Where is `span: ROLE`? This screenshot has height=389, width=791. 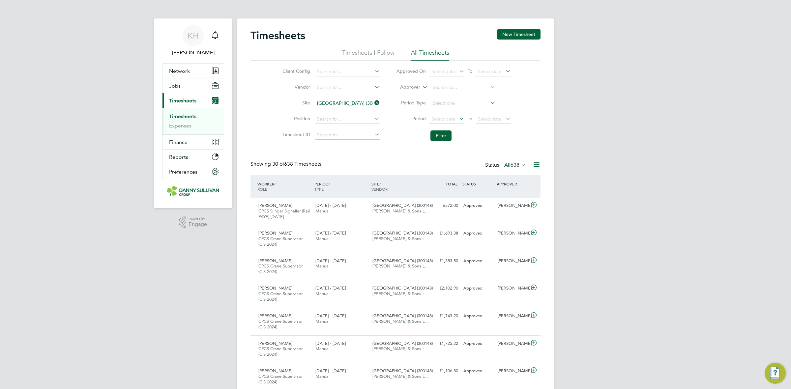 span: ROLE is located at coordinates (262, 189).